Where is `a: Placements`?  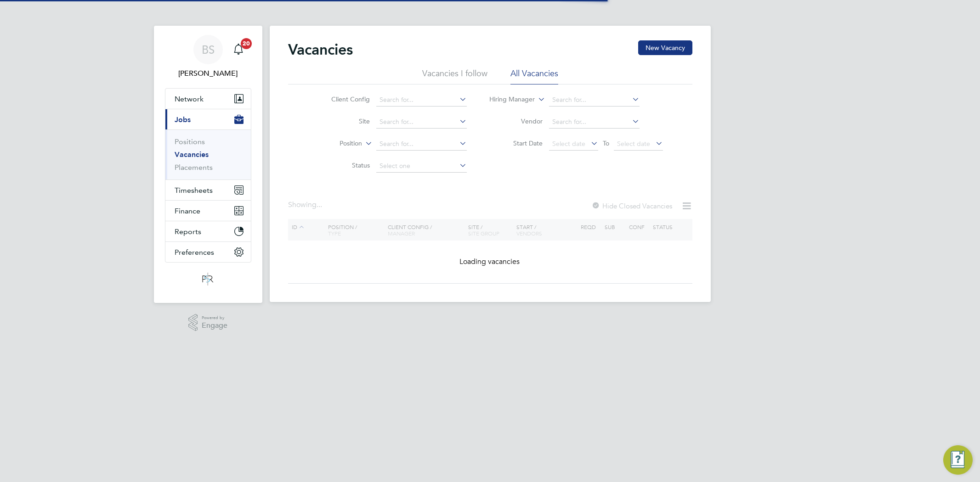 a: Placements is located at coordinates (194, 167).